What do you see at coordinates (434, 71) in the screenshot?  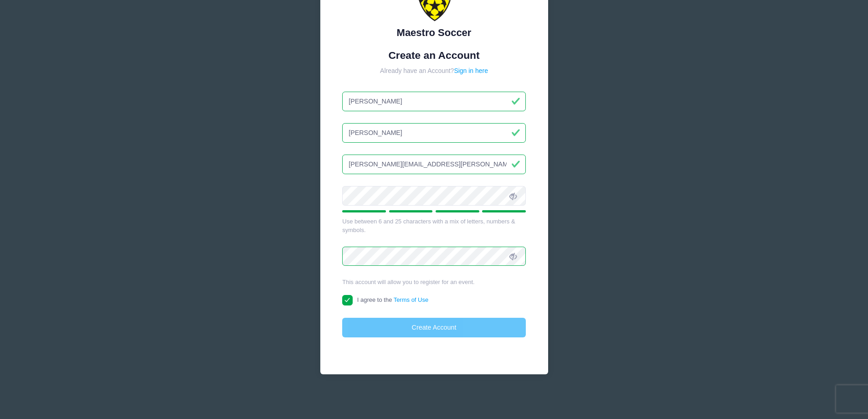 I see `div: Already have an Account?` at bounding box center [434, 71].